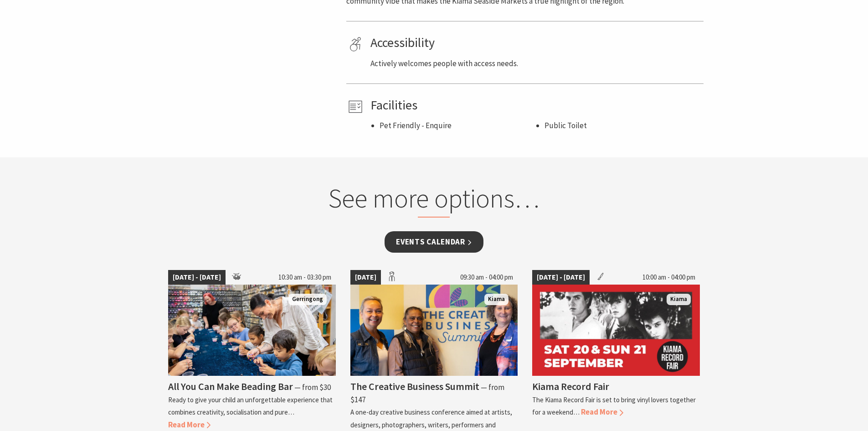  Describe the element at coordinates (535, 106) in the screenshot. I see `h4: Facilities` at that location.